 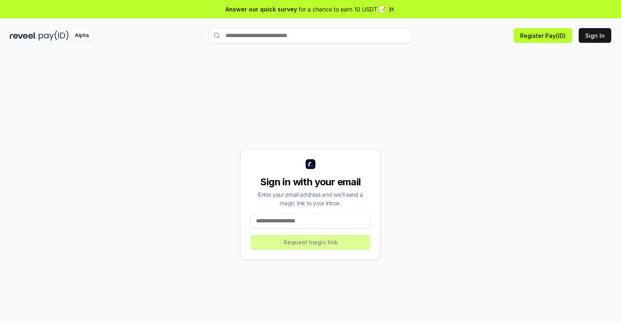 I want to click on img: pay_id, so click(x=54, y=35).